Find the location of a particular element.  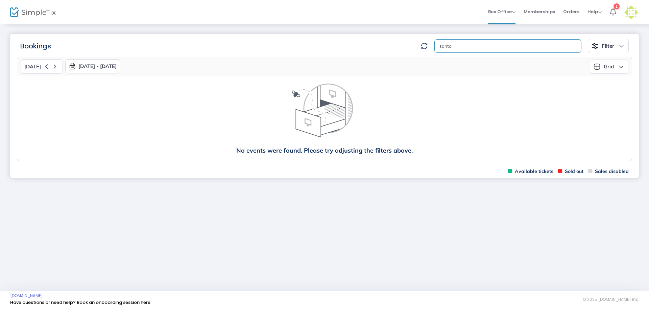

div: 1 is located at coordinates (617, 5).